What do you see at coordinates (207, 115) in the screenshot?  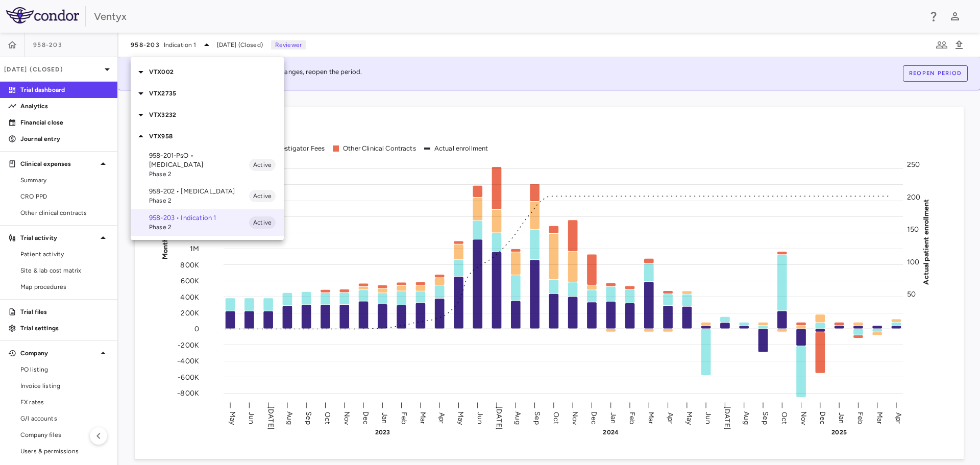 I see `div: VTX3232` at bounding box center [207, 115].